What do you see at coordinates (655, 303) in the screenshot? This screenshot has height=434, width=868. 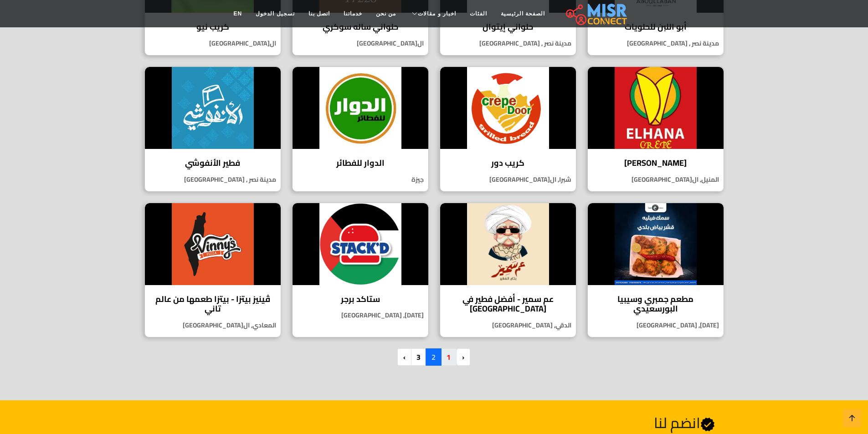 I see `h4: مطعم جمبري وسيبيا البورسعيدي` at bounding box center [655, 303].